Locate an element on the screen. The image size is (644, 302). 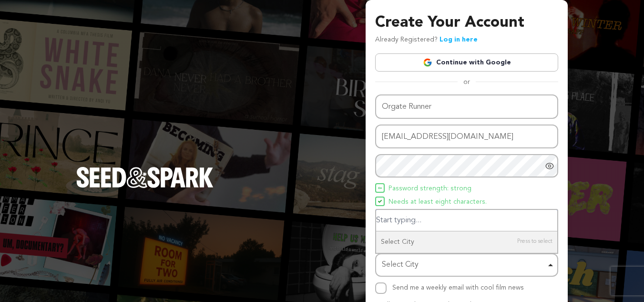
input: Name is located at coordinates (467, 106).